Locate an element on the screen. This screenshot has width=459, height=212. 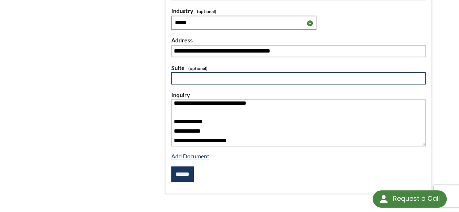
label: Industry is located at coordinates (298, 11).